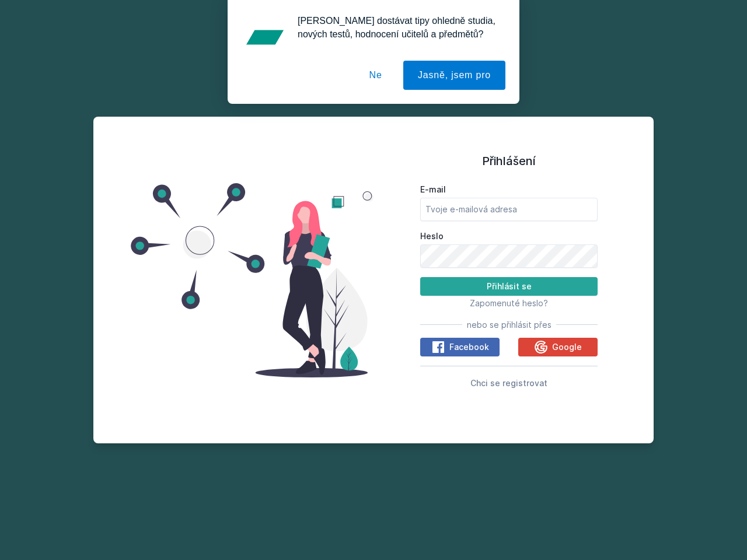 Image resolution: width=747 pixels, height=560 pixels. What do you see at coordinates (509, 325) in the screenshot?
I see `span: nebo se přihlásit přes` at bounding box center [509, 325].